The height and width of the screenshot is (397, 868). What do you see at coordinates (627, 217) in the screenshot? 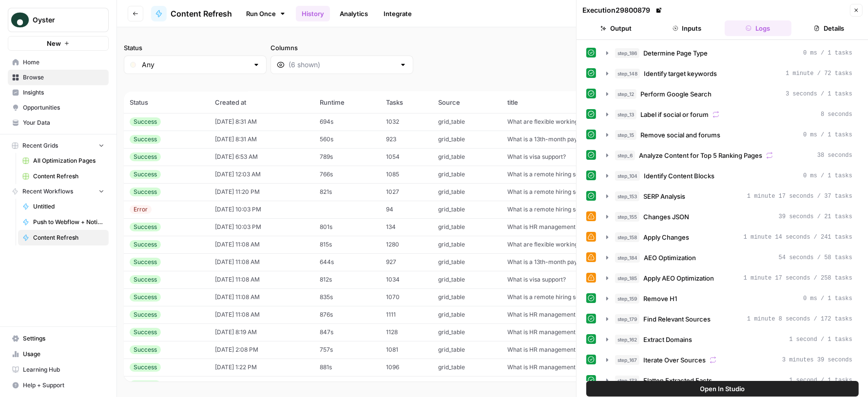
I see `span: step_155` at bounding box center [627, 217].